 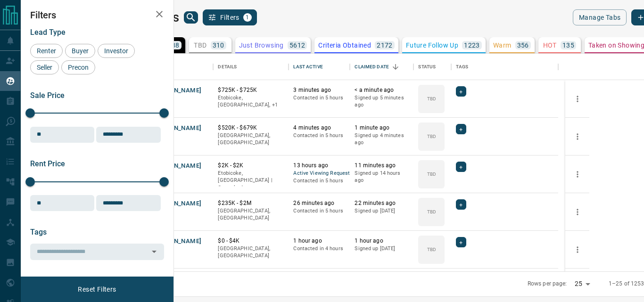 What do you see at coordinates (251, 241) in the screenshot?
I see `p: $0 - $4K` at bounding box center [251, 241].